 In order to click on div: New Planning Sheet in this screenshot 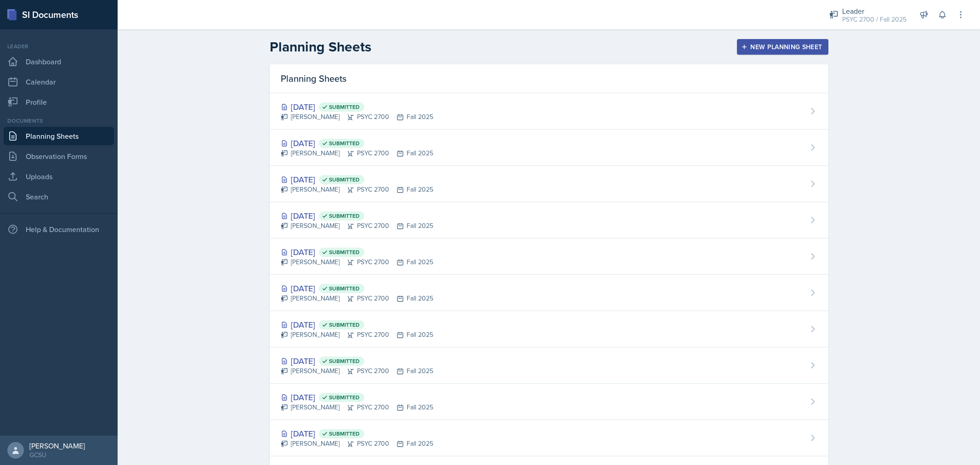, I will do `click(782, 47)`.